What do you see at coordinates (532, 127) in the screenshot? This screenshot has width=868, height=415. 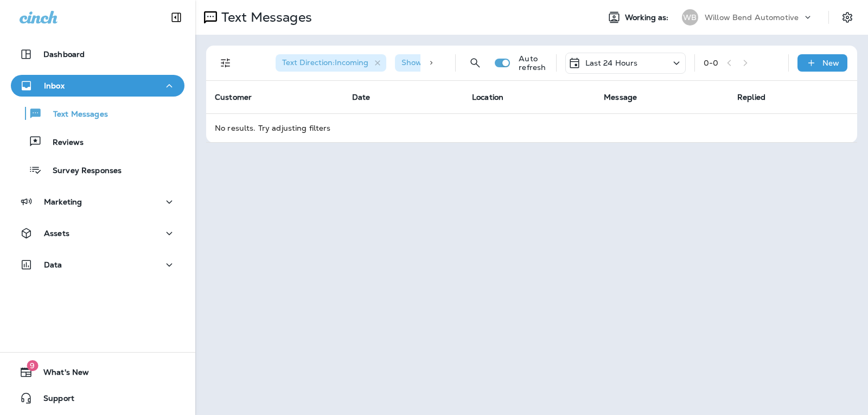 I see `td: No results. Try adjusting filters` at bounding box center [532, 127].